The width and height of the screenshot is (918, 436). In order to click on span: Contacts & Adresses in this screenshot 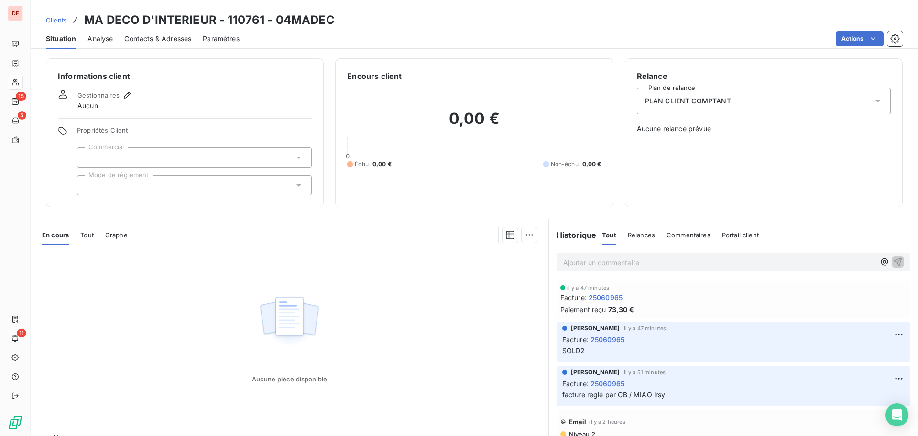, I will do `click(158, 39)`.